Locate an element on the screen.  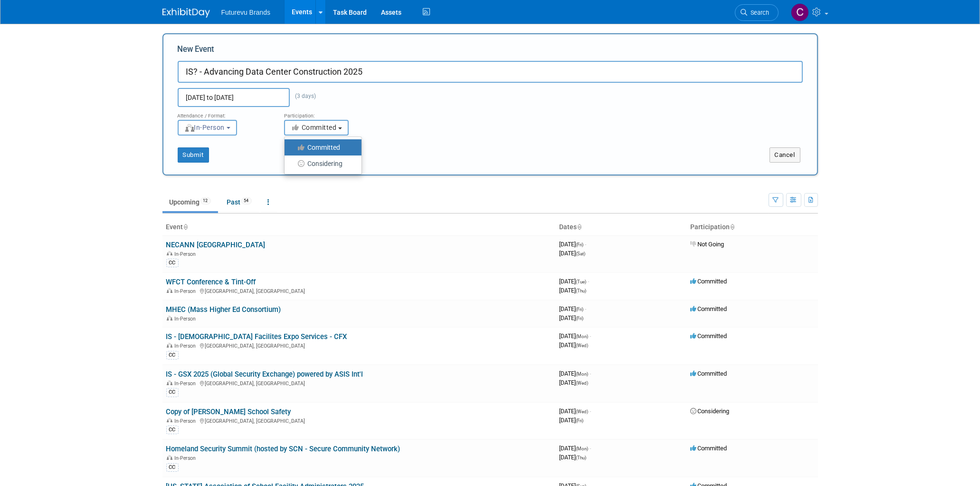
img: CHERYL CLOWES is located at coordinates (800, 12).